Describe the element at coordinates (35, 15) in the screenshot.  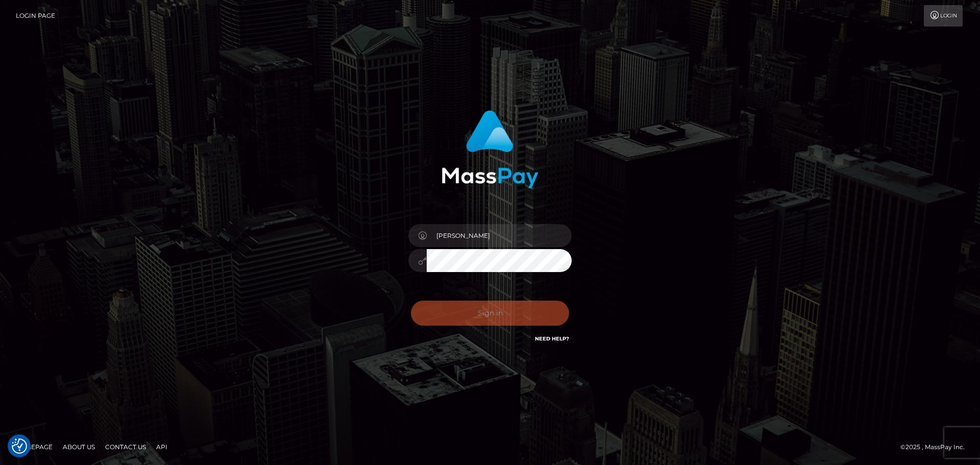
I see `a: Login Page` at that location.